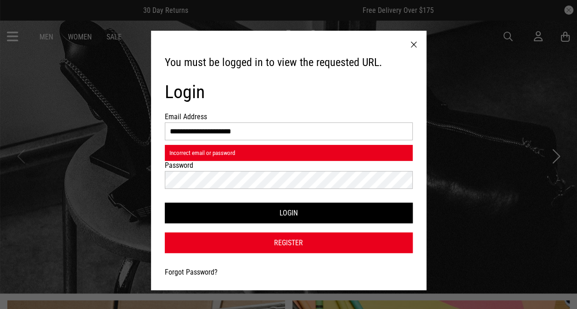  What do you see at coordinates (191, 272) in the screenshot?
I see `a: Forgot Password?` at bounding box center [191, 272].